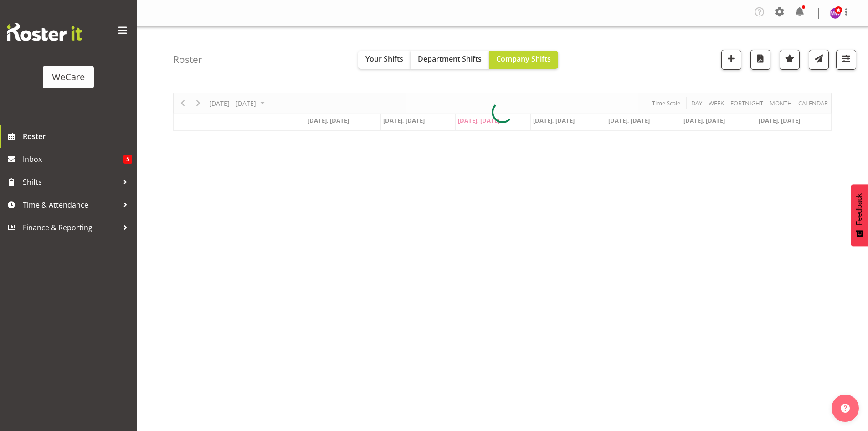 Image resolution: width=868 pixels, height=431 pixels. Describe the element at coordinates (761, 60) in the screenshot. I see `button: Download a PDF of the roster according to the set date range.` at that location.